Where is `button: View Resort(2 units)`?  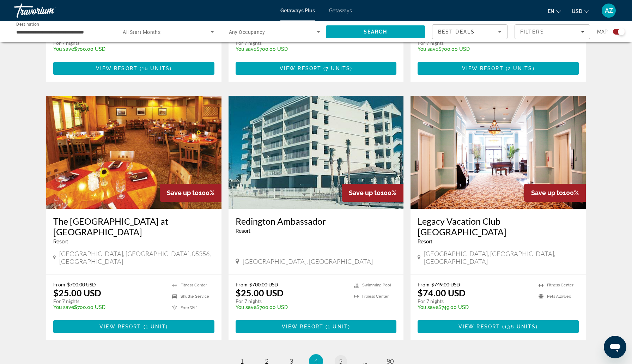 button: View Resort(2 units) is located at coordinates (498, 68).